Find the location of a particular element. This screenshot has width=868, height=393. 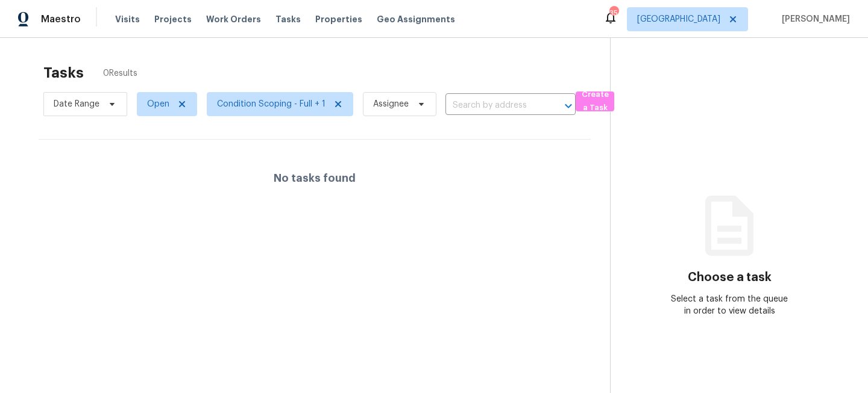

span: Projects is located at coordinates (173, 20).